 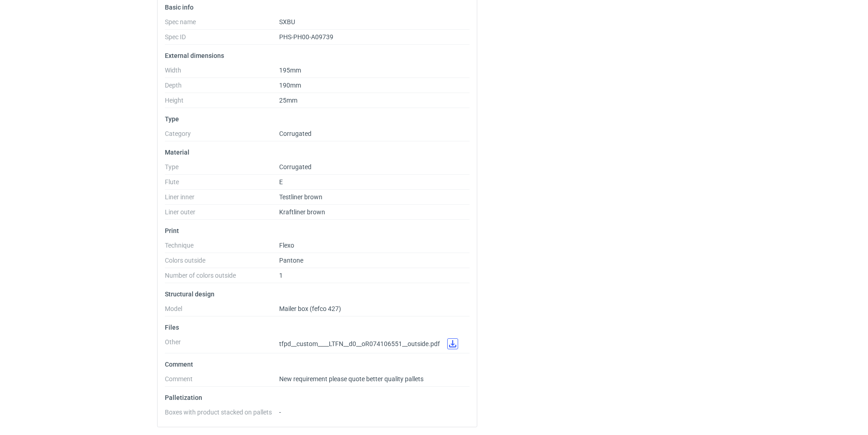 What do you see at coordinates (287, 22) in the screenshot?
I see `span: SXBU` at bounding box center [287, 22].